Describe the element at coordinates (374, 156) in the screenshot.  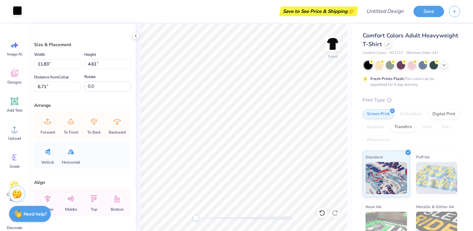
I see `span: Standard` at that location.